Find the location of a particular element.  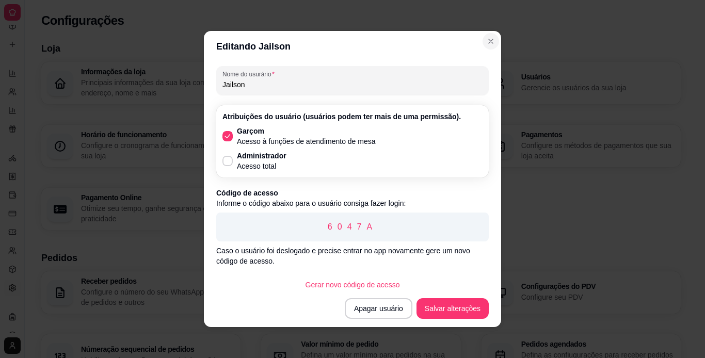

p: Garçom is located at coordinates (306, 131).